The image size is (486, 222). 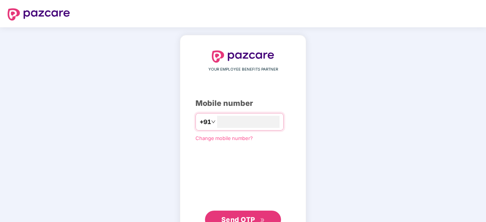 I want to click on span: YOUR EMPLOYEE BENEFITS PARTNER, so click(x=243, y=70).